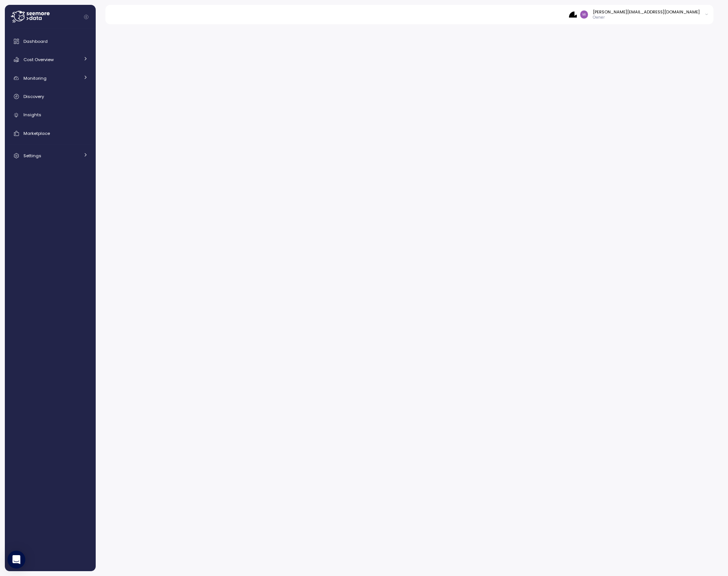  Describe the element at coordinates (51, 41) in the screenshot. I see `a: Dashboard` at that location.